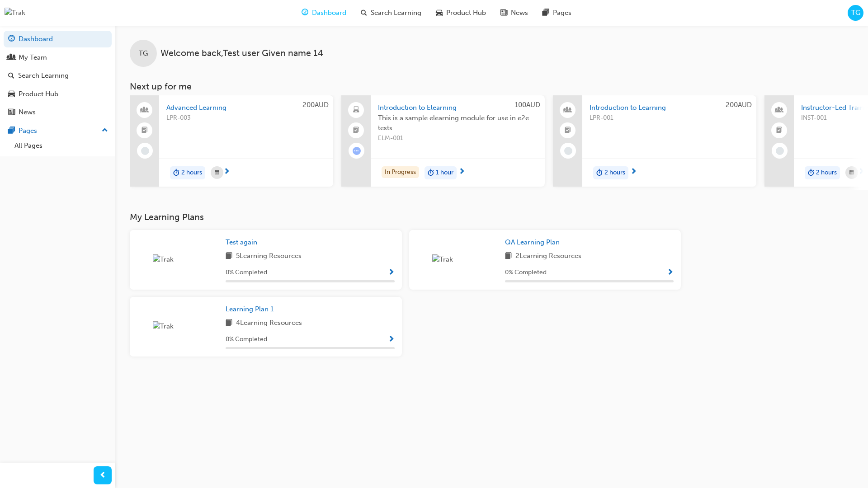  Describe the element at coordinates (269, 323) in the screenshot. I see `span: 4 Learning Resources` at that location.